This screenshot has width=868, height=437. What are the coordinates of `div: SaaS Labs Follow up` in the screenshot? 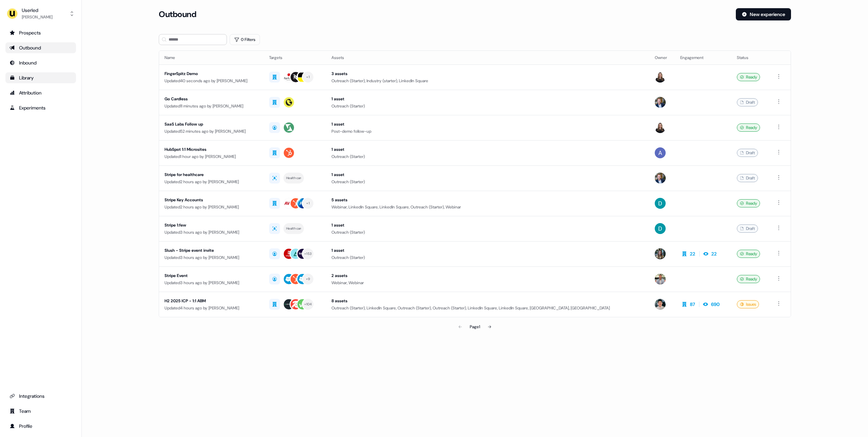 It's located at (211, 124).